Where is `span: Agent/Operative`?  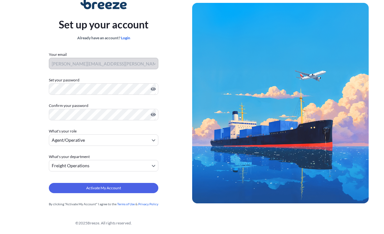 span: Agent/Operative is located at coordinates (68, 140).